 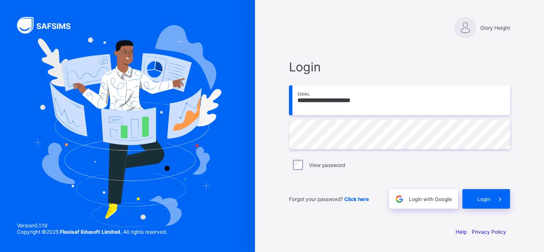 I want to click on a: Help, so click(x=461, y=232).